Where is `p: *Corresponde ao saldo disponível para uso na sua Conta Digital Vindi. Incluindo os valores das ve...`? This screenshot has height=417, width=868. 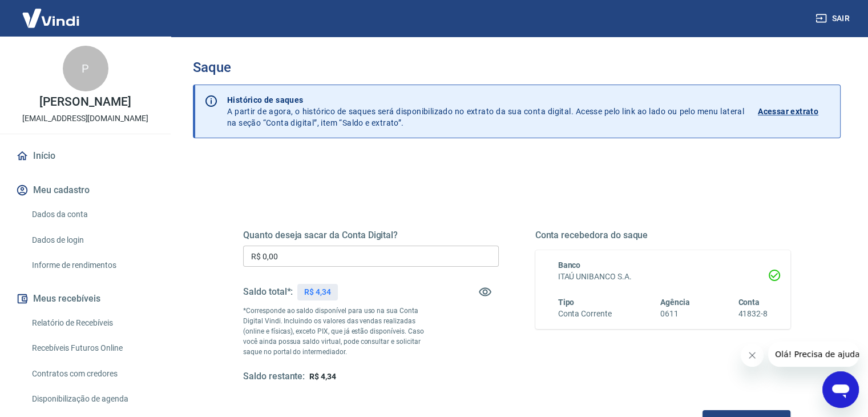 p: *Corresponde ao saldo disponível para uso na sua Conta Digital Vindi. Incluindo os valores das ve... is located at coordinates (339, 331).